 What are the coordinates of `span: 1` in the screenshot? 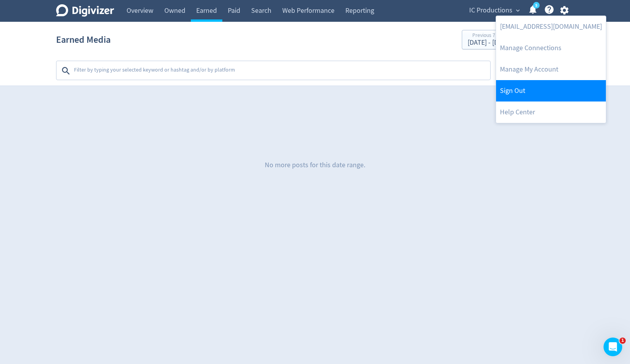 It's located at (623, 341).